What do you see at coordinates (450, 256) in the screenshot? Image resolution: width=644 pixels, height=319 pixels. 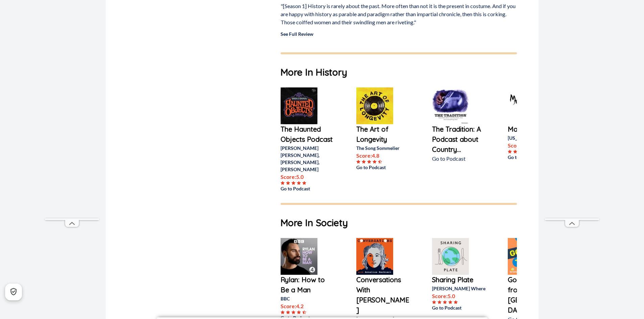 I see `img: Sharing Plate` at bounding box center [450, 256].